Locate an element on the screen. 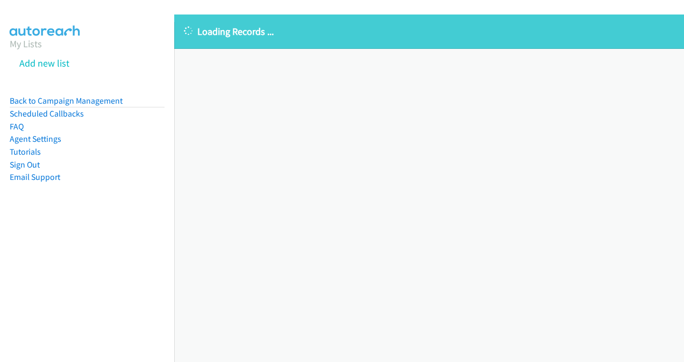 This screenshot has height=362, width=684. a: Email Support is located at coordinates (35, 177).